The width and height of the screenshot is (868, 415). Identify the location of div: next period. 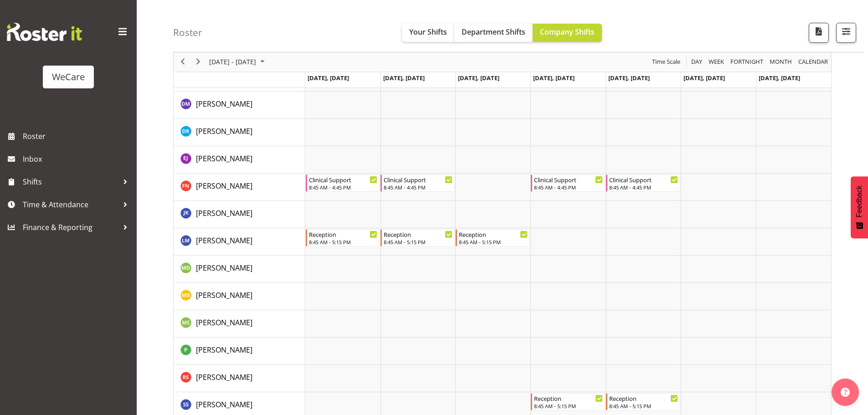
(198, 62).